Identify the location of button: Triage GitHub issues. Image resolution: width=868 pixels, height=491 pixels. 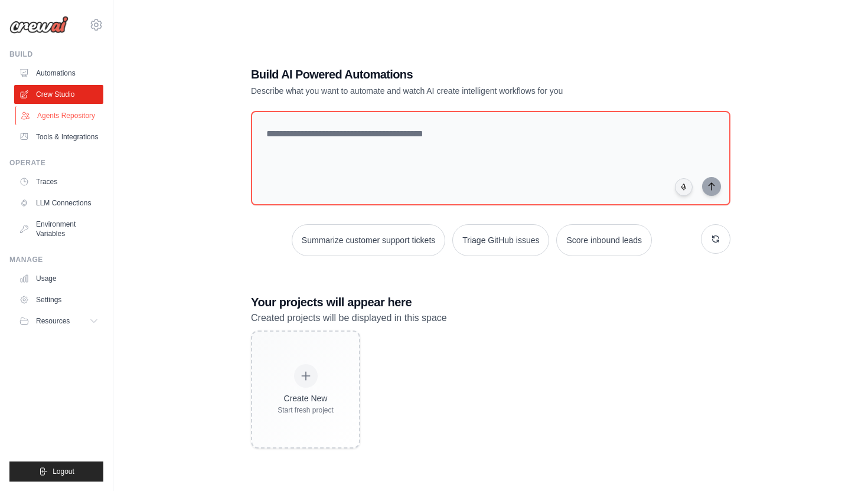
(501, 241).